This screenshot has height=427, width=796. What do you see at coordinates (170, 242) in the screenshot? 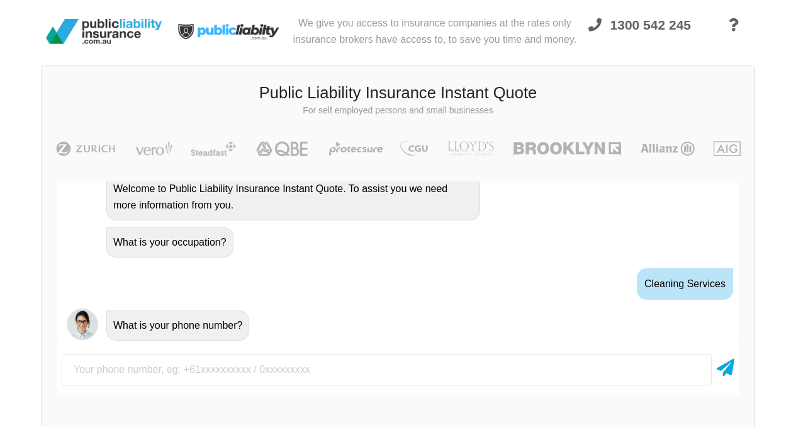
I see `div: What is your occupation?` at bounding box center [170, 242].